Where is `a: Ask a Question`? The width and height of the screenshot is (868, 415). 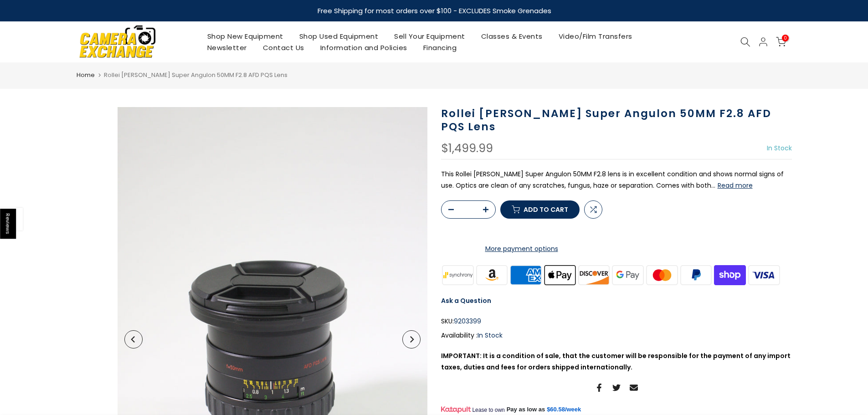
a: Ask a Question is located at coordinates (466, 301).